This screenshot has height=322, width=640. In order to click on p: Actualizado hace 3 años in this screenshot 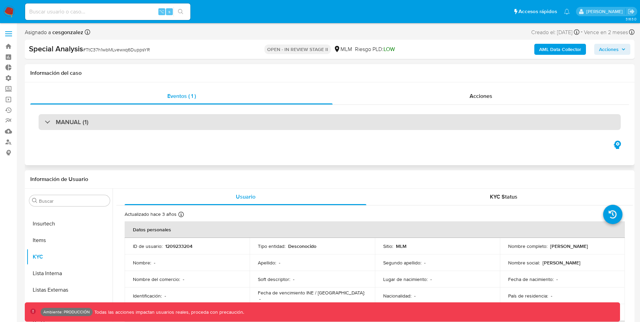, I will do `click(150, 214)`.